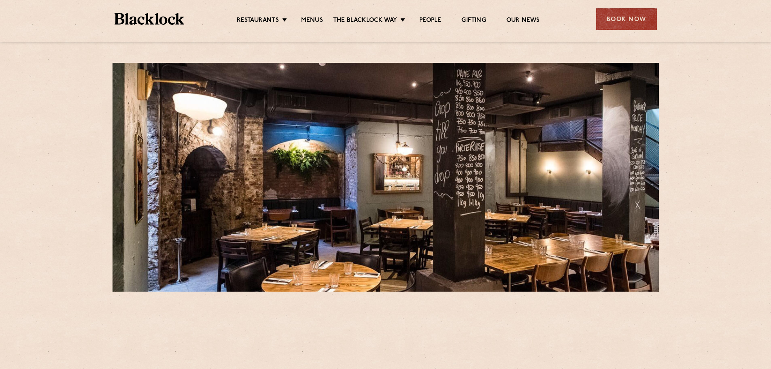 This screenshot has width=771, height=369. I want to click on a: Restaurants, so click(258, 21).